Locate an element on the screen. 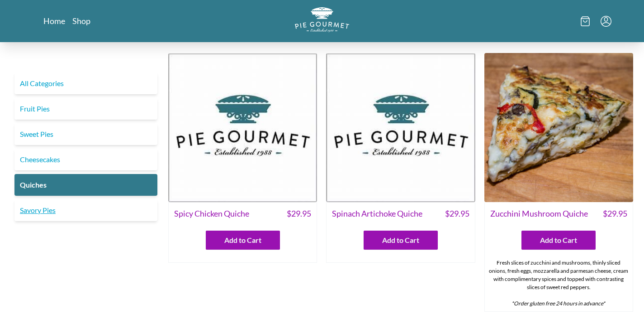  button: Menu is located at coordinates (606, 21).